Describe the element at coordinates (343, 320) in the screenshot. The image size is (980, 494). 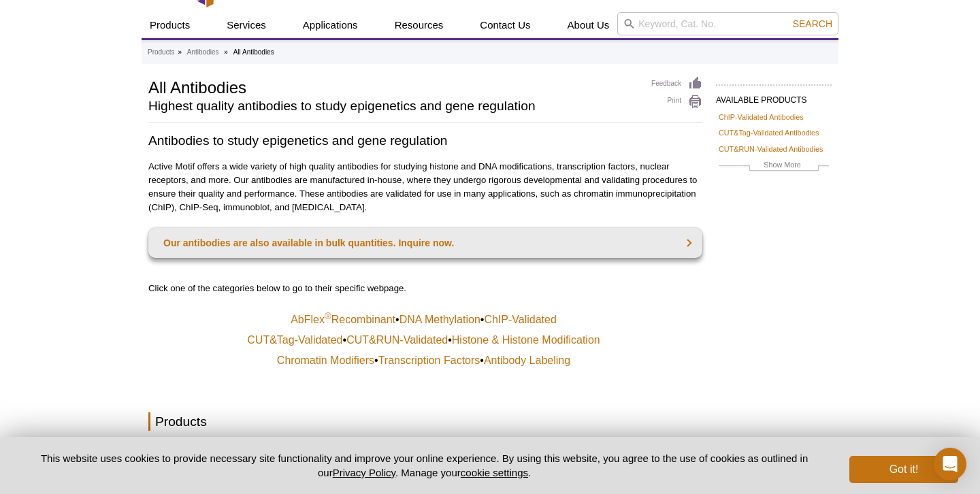
I see `a: AbFlex®Recombinant` at that location.